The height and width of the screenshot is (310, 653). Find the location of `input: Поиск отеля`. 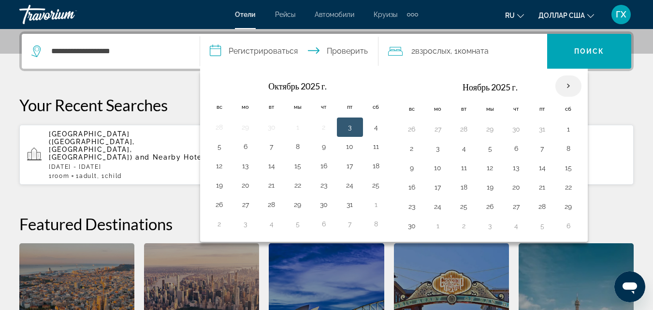

input: Поиск отеля is located at coordinates (117, 51).